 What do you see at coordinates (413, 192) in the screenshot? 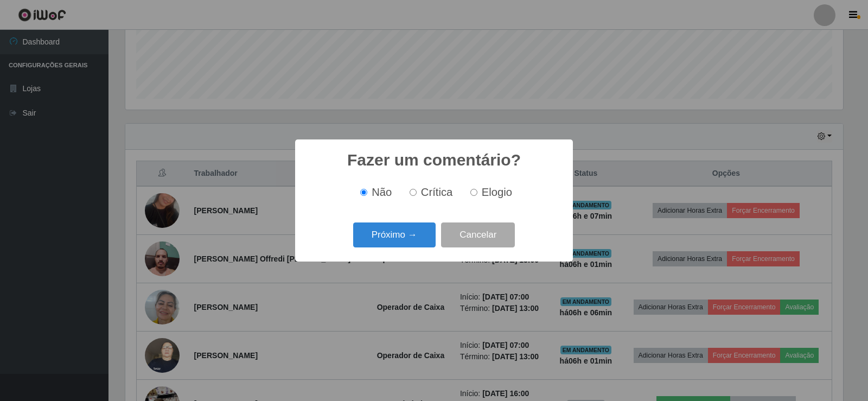
I see `input: Crítica` at bounding box center [413, 192].